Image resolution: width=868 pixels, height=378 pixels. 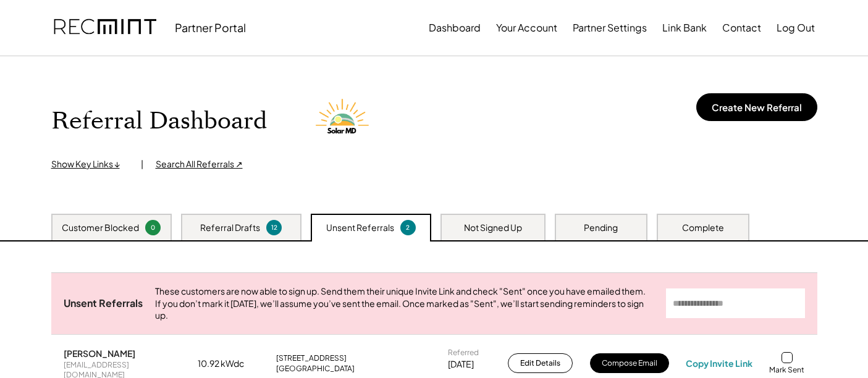 What do you see at coordinates (493, 228) in the screenshot?
I see `div: Not Signed Up` at bounding box center [493, 228].